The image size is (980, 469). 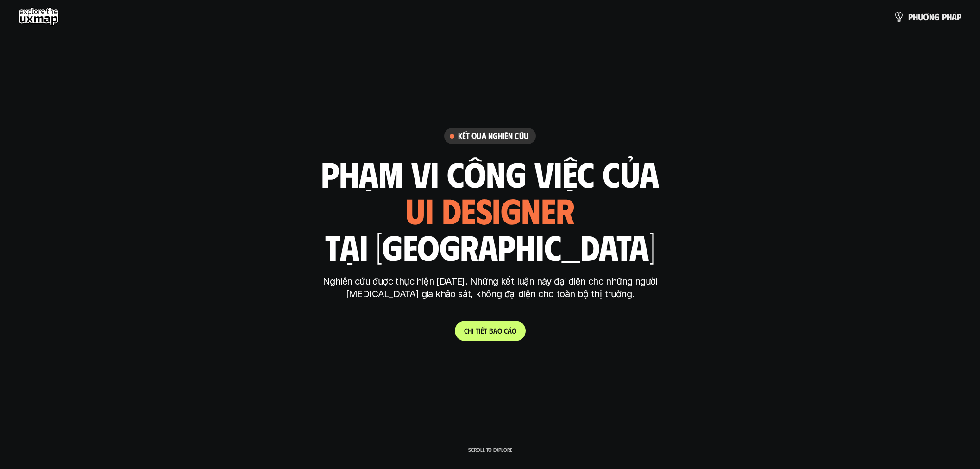 I want to click on span: b, so click(x=491, y=331).